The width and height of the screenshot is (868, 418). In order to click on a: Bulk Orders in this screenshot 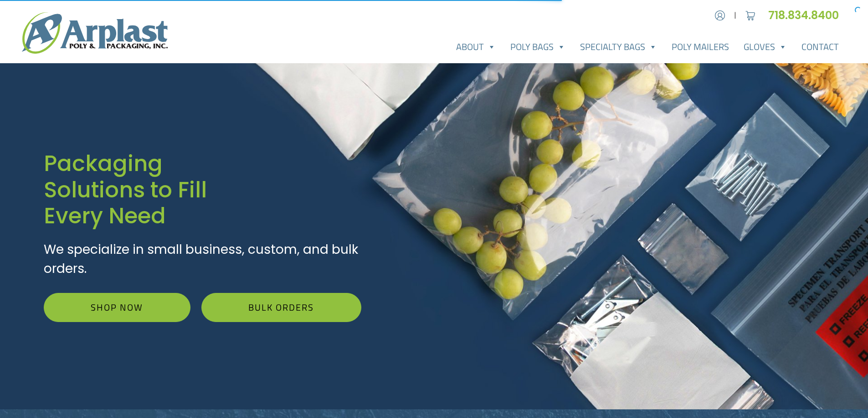, I will do `click(282, 307)`.